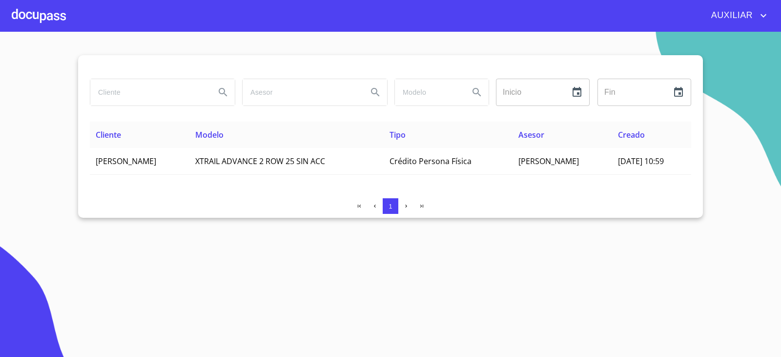 The image size is (781, 357). I want to click on span: AUXILIAR, so click(731, 16).